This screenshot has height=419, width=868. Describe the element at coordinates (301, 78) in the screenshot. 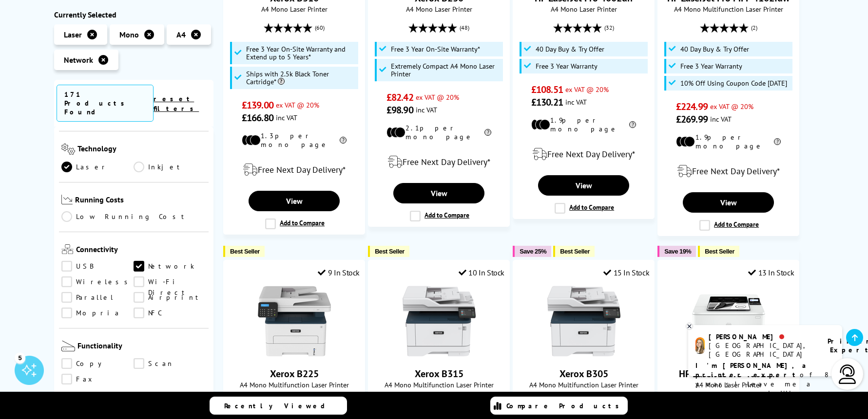

I see `span: Ships with 2.5k Black Toner Cartridge*` at that location.